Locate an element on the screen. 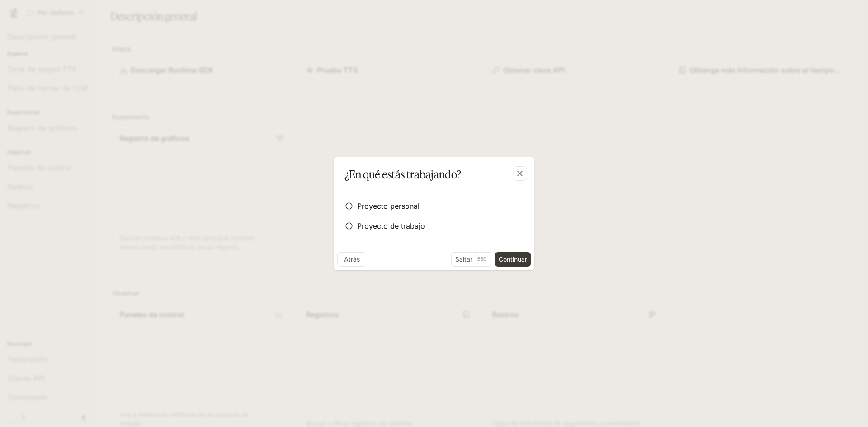 This screenshot has width=868, height=427. button: SaltarEsc is located at coordinates (471, 259).